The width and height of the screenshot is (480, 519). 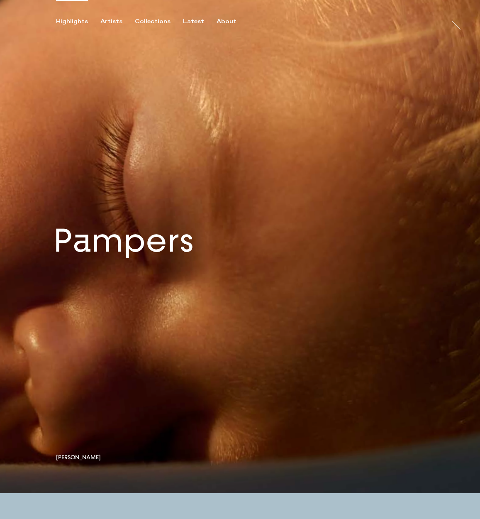 I want to click on div: About, so click(x=227, y=22).